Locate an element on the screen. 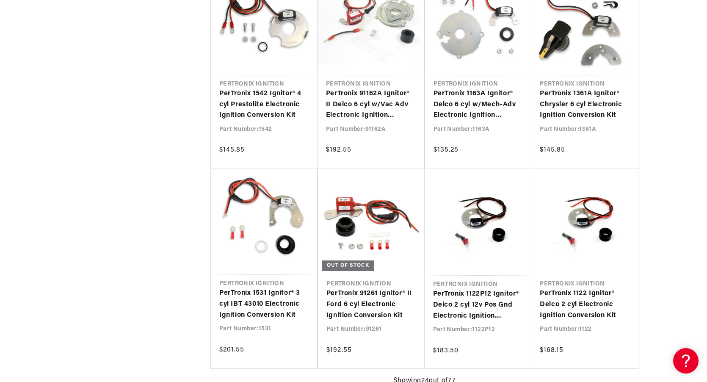 The height and width of the screenshot is (382, 707). a: PerTronix 1531 Ignitor® 3 cyl IBT 43010 Electronic Ignition Conversion Kit is located at coordinates (264, 304).